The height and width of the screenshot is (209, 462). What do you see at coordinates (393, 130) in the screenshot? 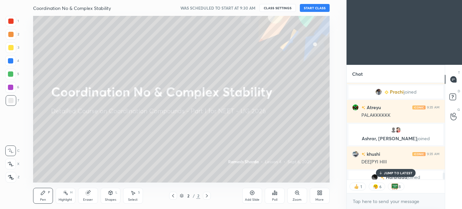
I see `img: default.png` at bounding box center [393, 130].